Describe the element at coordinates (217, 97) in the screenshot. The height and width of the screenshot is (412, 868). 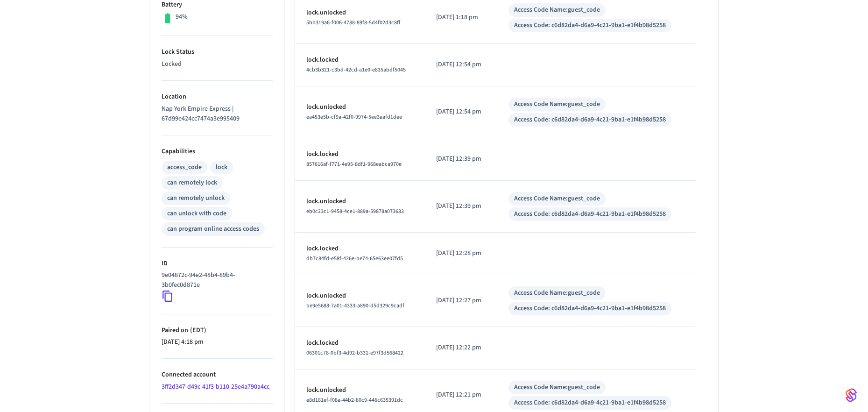
I see `p: Location` at that location.